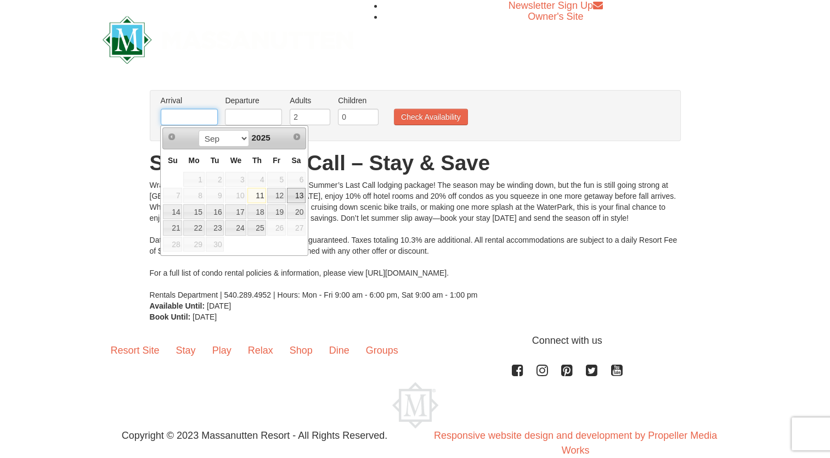 Image resolution: width=830 pixels, height=458 pixels. Describe the element at coordinates (215, 228) in the screenshot. I see `a: 23` at that location.